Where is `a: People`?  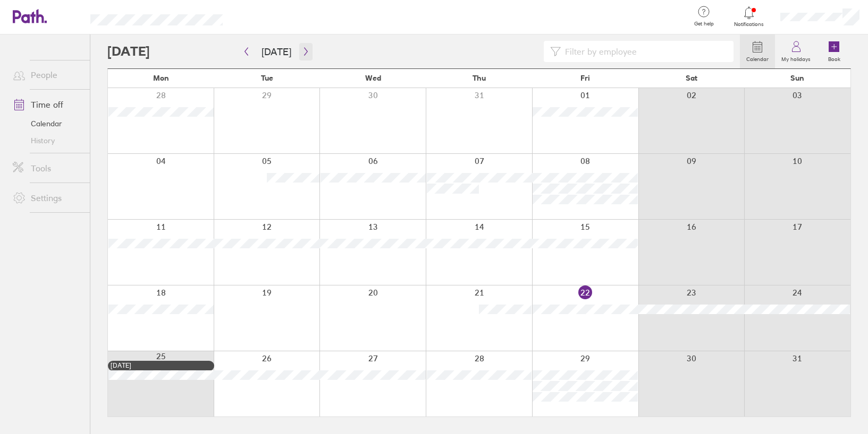 a: People is located at coordinates (47, 75).